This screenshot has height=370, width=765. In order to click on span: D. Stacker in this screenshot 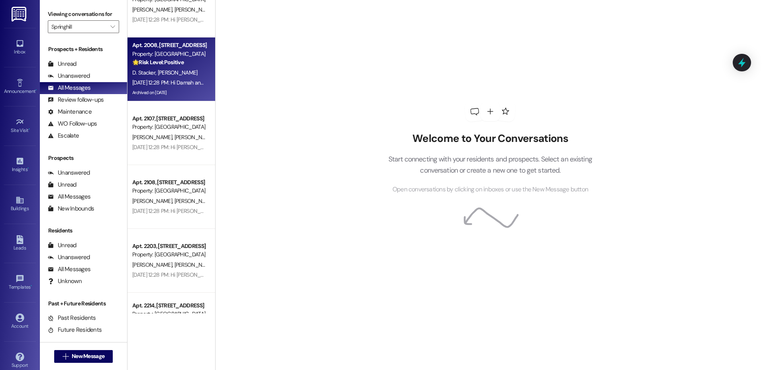, I will do `click(145, 72)`.